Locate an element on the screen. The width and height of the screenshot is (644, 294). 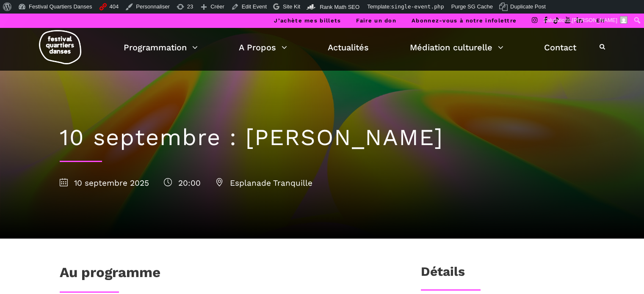
a: Faire un don is located at coordinates (376, 20).